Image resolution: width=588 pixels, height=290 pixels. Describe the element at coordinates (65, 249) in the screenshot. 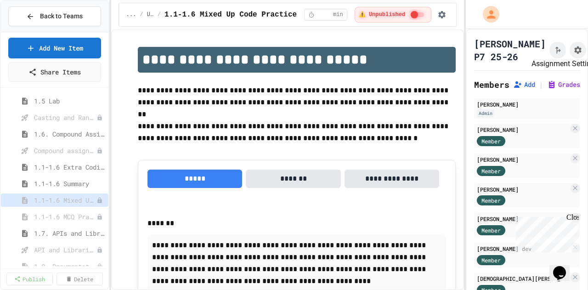

I see `span: API and Libraries - Topic 1.7` at that location.